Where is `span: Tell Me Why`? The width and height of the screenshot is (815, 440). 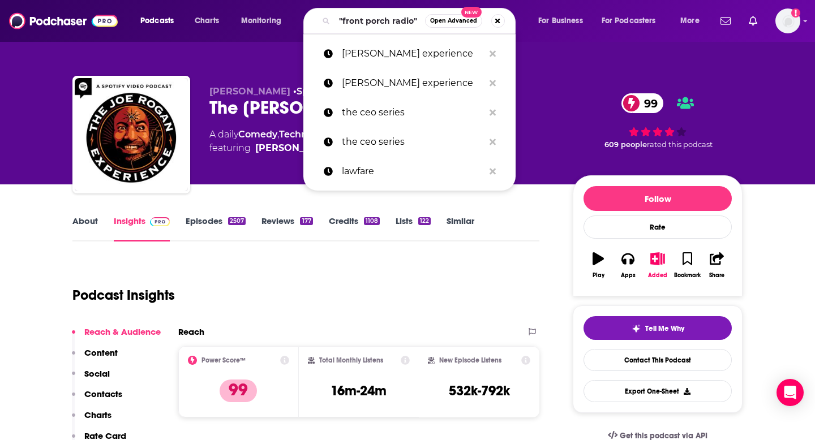 span: Tell Me Why is located at coordinates (664, 329).